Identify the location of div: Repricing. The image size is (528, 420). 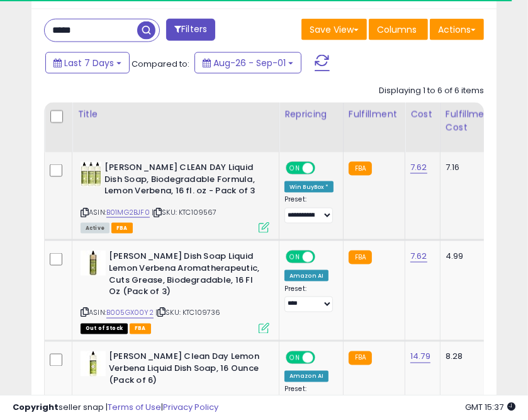
(311, 114).